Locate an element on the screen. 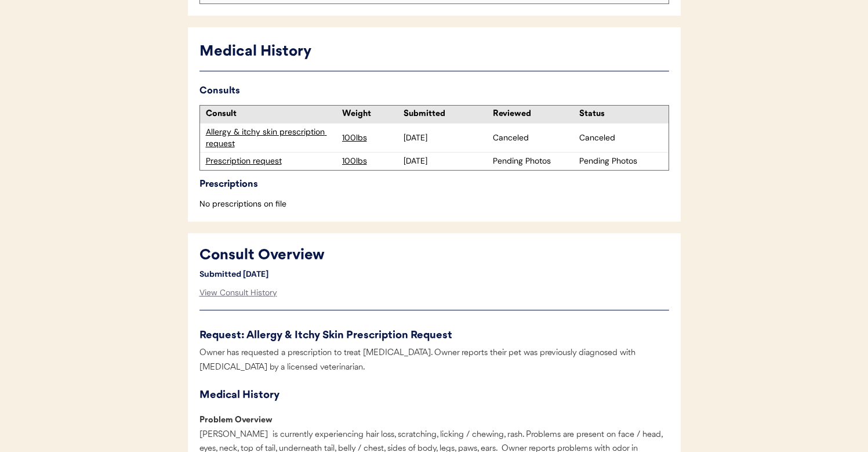  div: View Consult History is located at coordinates (239, 293).